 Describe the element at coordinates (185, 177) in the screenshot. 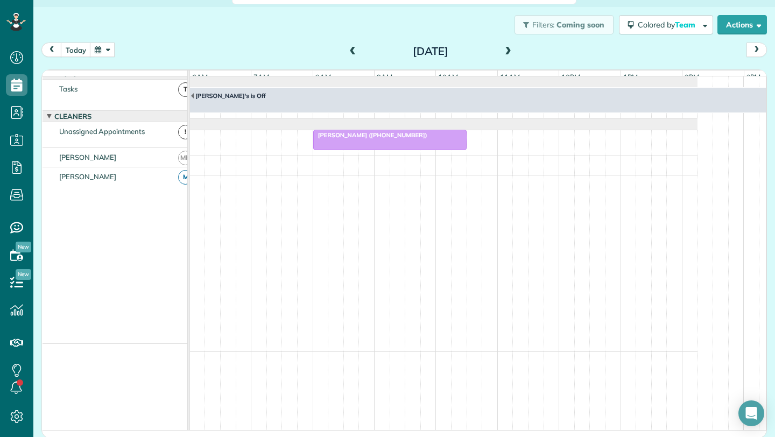

I see `span: M` at that location.